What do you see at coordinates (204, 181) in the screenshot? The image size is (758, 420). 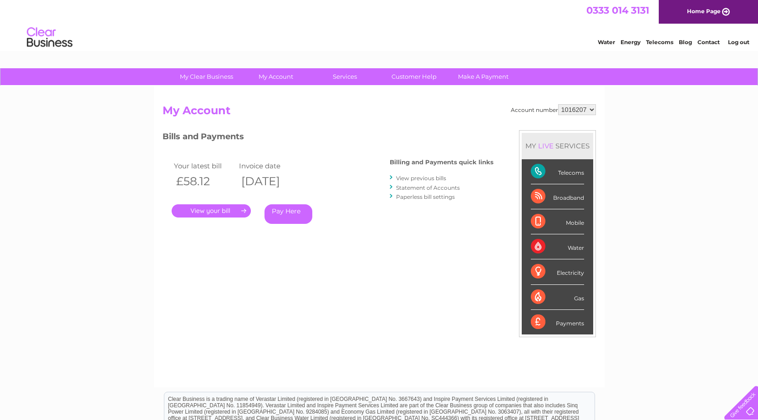 I see `th: £58.12` at bounding box center [204, 181].